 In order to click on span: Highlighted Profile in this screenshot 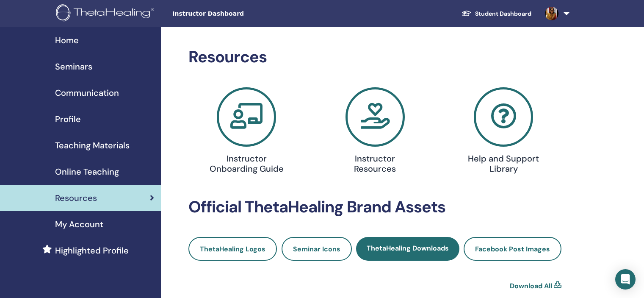, I will do `click(92, 250)`.